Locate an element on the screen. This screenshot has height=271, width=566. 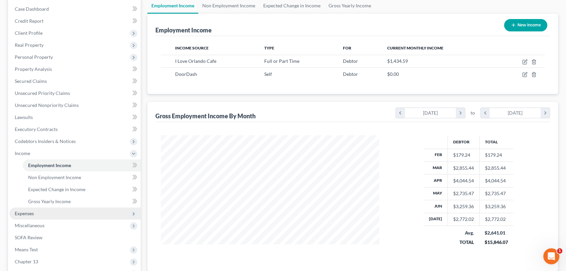
th: Feb is located at coordinates (435, 155).